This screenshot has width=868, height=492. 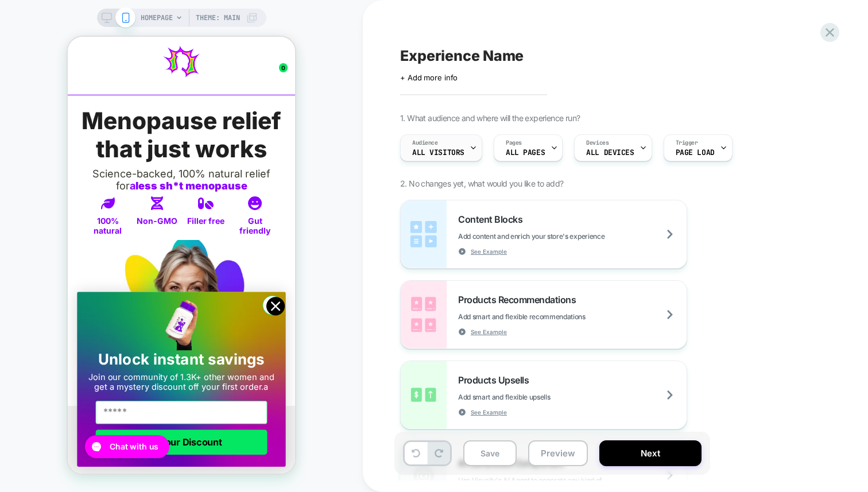 I want to click on h5: Filler free, so click(x=138, y=179).